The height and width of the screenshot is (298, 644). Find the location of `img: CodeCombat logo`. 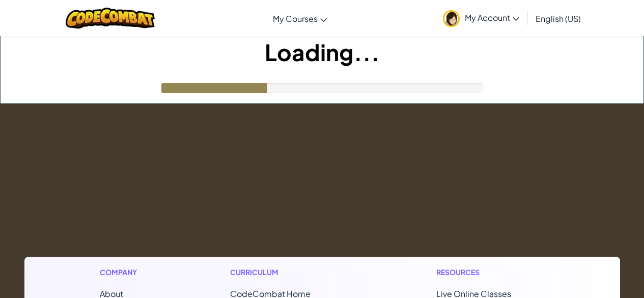

img: CodeCombat logo is located at coordinates (110, 18).